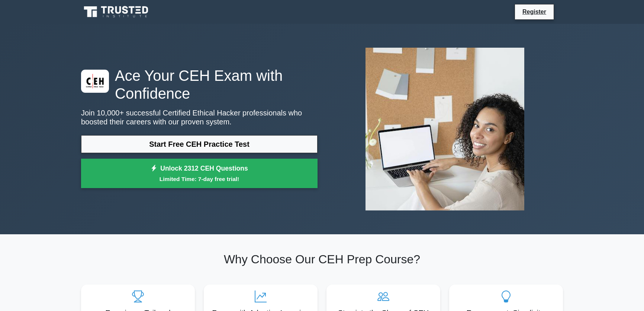 Image resolution: width=644 pixels, height=311 pixels. What do you see at coordinates (322, 259) in the screenshot?
I see `h2: Why Choose Our CEH Prep Course?` at bounding box center [322, 259].